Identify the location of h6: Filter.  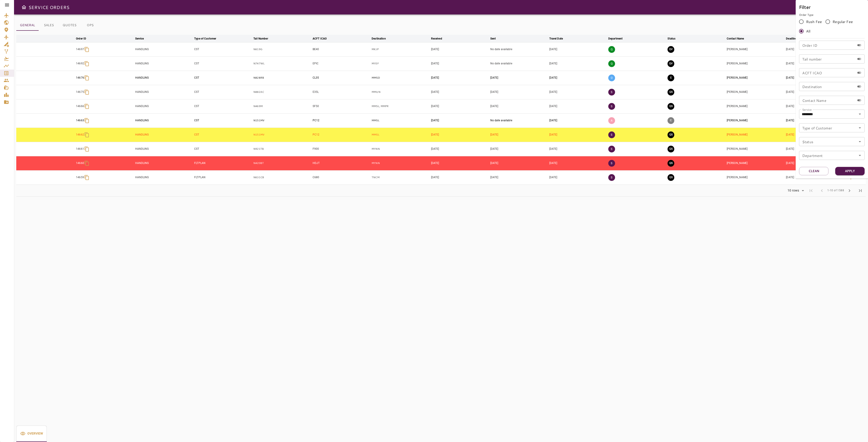
(832, 7).